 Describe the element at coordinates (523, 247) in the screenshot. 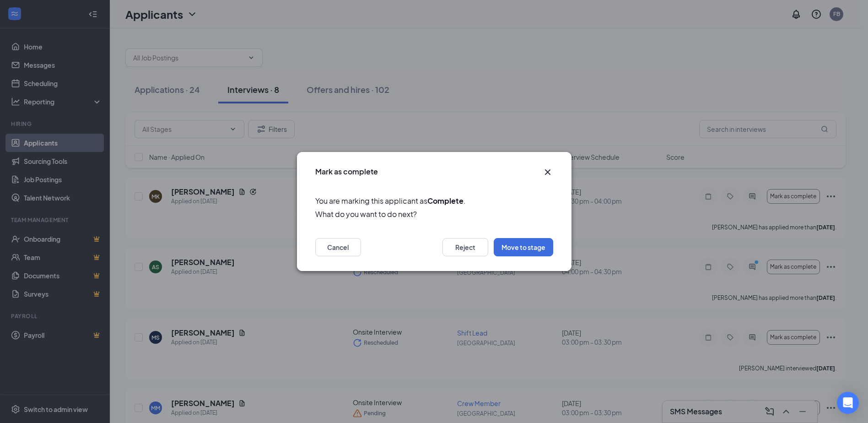

I see `button: Move to stage` at that location.